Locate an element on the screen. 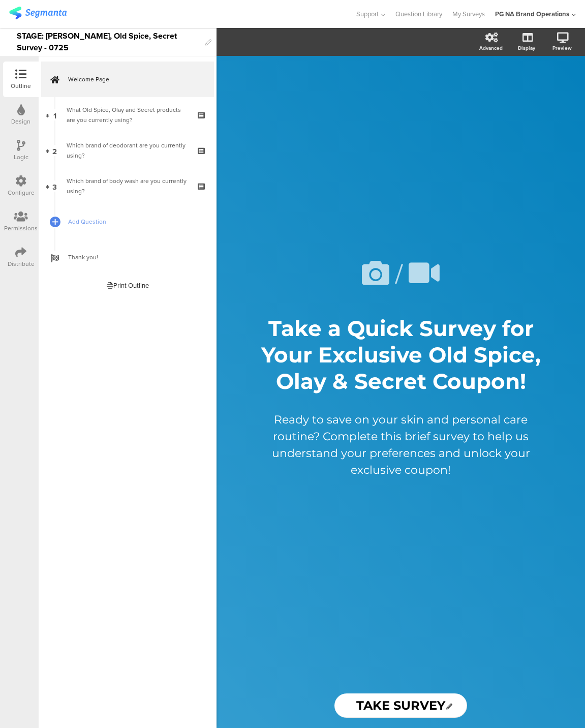 The width and height of the screenshot is (585, 728). div: Configure is located at coordinates (21, 193).